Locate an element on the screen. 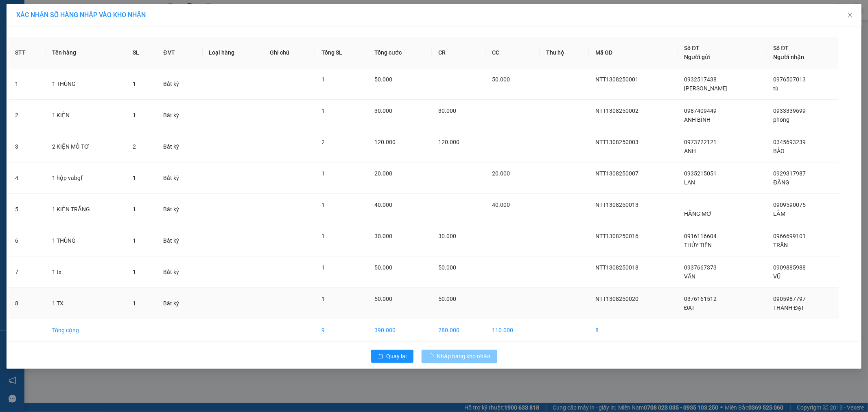 This screenshot has height=412, width=868. th: Tổng SL is located at coordinates (342, 53).